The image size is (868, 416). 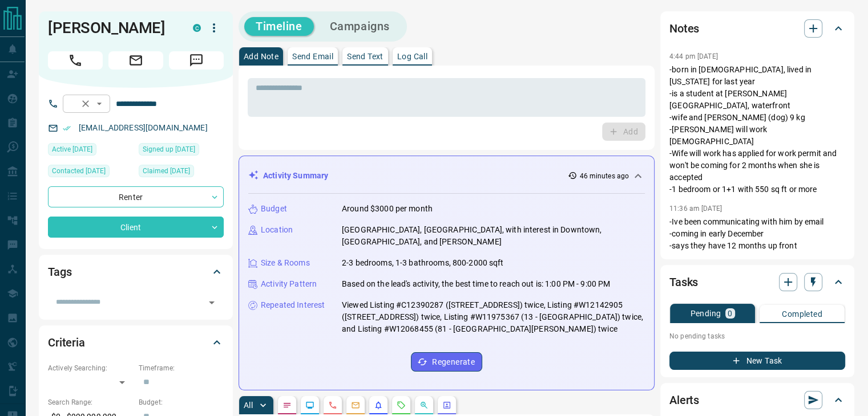 I want to click on button: Timeline, so click(x=279, y=26).